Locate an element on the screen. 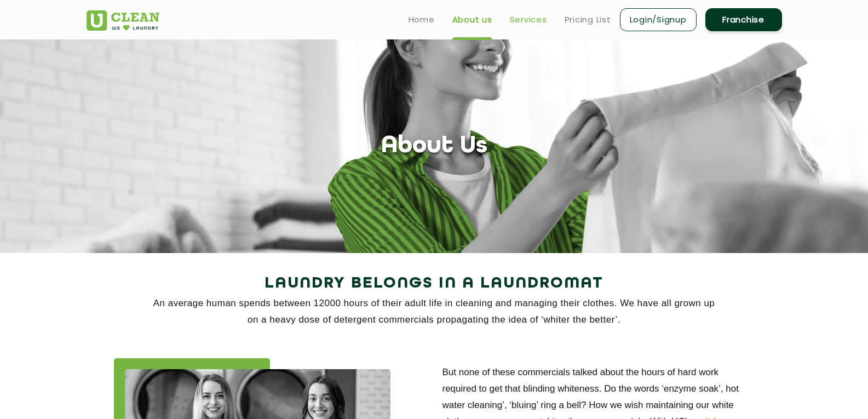 The height and width of the screenshot is (419, 868). p: An average human spends between 12000 hours of their adult life in cleaning and managing their cl... is located at coordinates (434, 312).